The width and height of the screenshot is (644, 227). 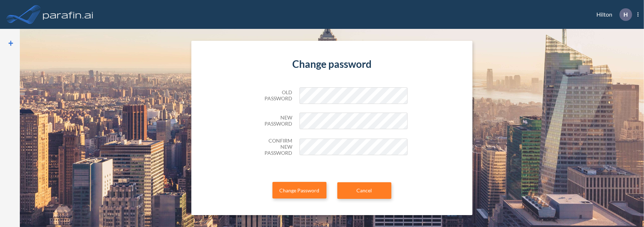 I want to click on h5: Old Password, so click(x=274, y=96).